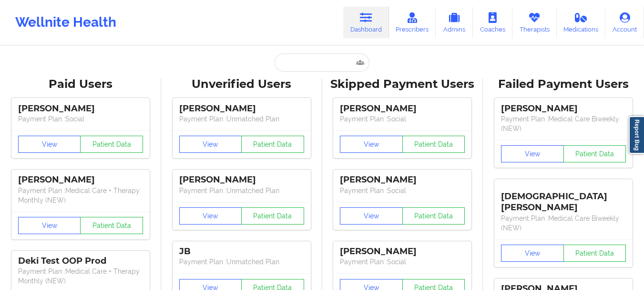 The image size is (644, 290). I want to click on div: JB, so click(242, 251).